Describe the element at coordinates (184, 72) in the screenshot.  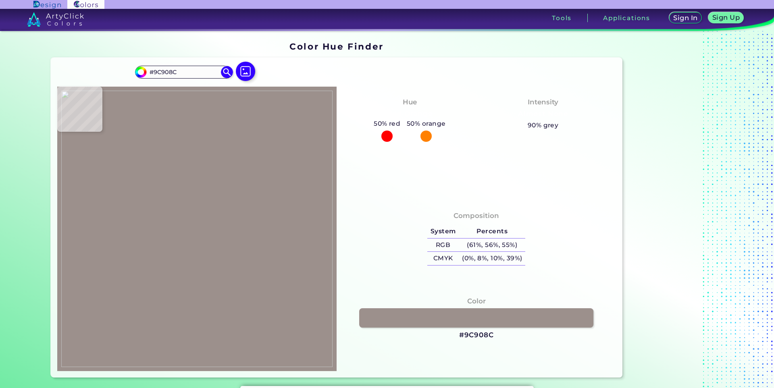
I see `input: type color..` at that location.